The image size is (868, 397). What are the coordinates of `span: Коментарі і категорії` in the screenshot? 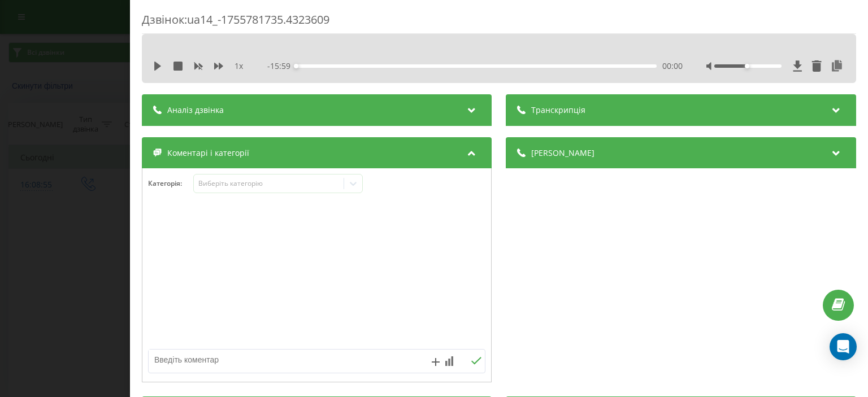 It's located at (208, 153).